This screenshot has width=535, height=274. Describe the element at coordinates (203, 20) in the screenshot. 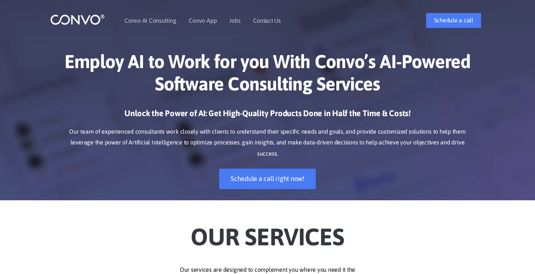

I see `a: Convo App` at that location.